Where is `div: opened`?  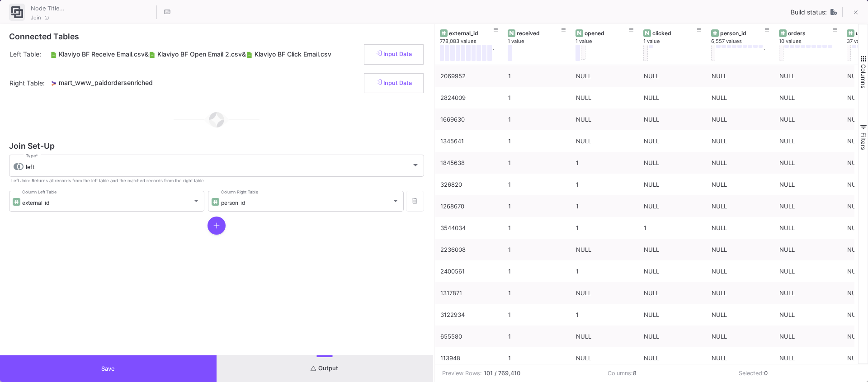 div: opened is located at coordinates (607, 33).